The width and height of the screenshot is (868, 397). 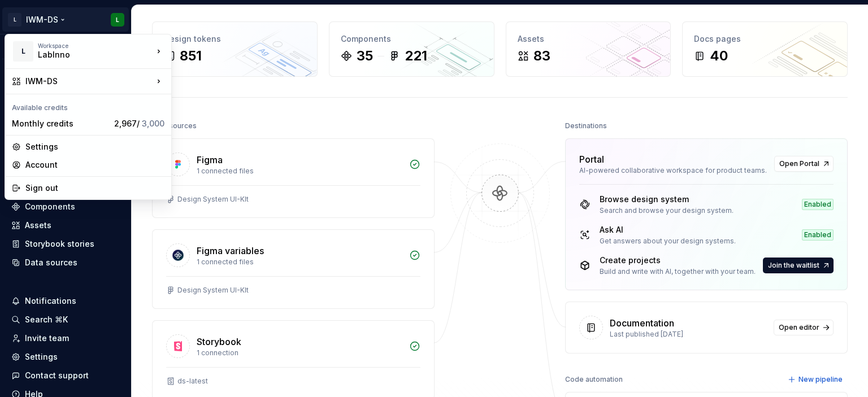 I want to click on div: Workspace, so click(x=95, y=46).